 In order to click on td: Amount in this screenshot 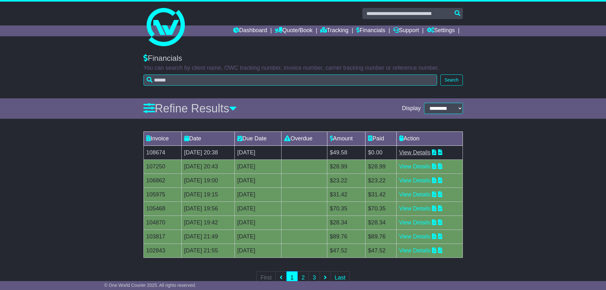, I will do `click(346, 138)`.